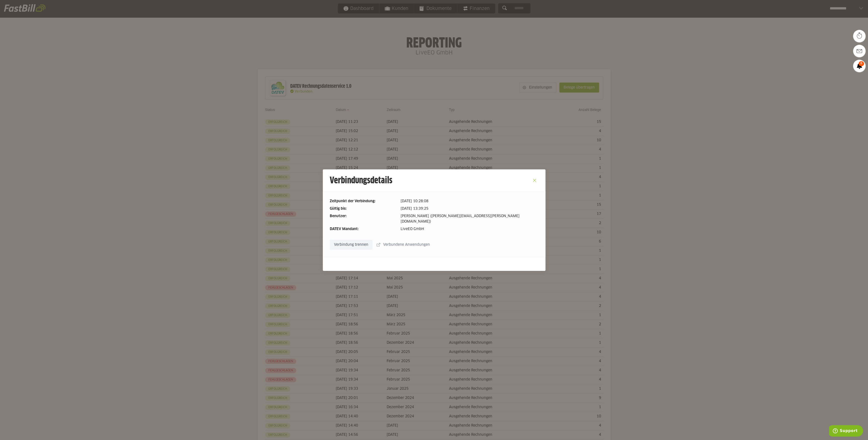 The width and height of the screenshot is (868, 440). I want to click on a: 8, so click(859, 66).